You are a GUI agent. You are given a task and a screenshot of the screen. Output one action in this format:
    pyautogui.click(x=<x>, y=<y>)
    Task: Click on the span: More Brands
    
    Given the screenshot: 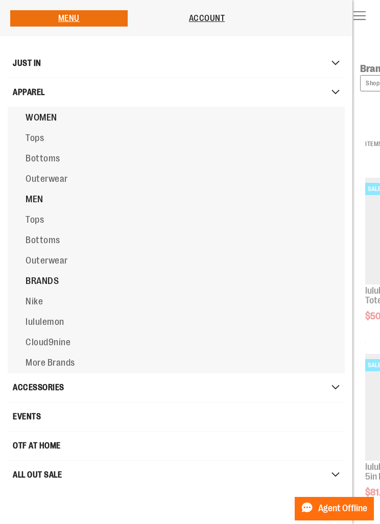 What is the action you would take?
    pyautogui.click(x=50, y=363)
    